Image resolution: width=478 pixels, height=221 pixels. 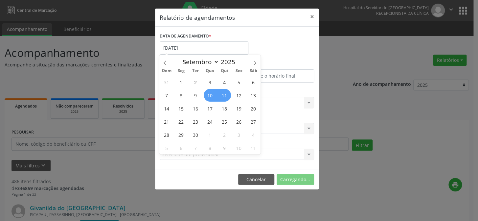 What do you see at coordinates (276, 76) in the screenshot?
I see `input: Selecione o horário final` at bounding box center [276, 76].